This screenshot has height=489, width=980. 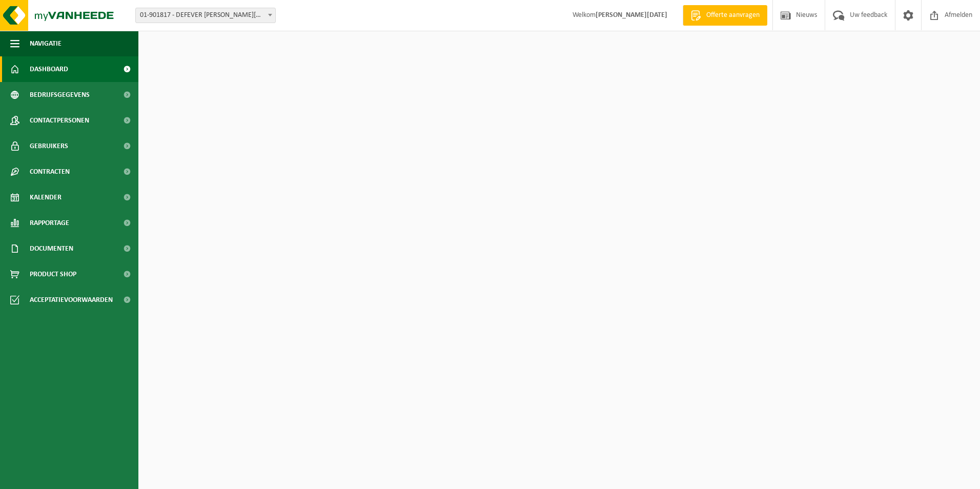 What do you see at coordinates (60, 95) in the screenshot?
I see `span: Bedrijfsgegevens` at bounding box center [60, 95].